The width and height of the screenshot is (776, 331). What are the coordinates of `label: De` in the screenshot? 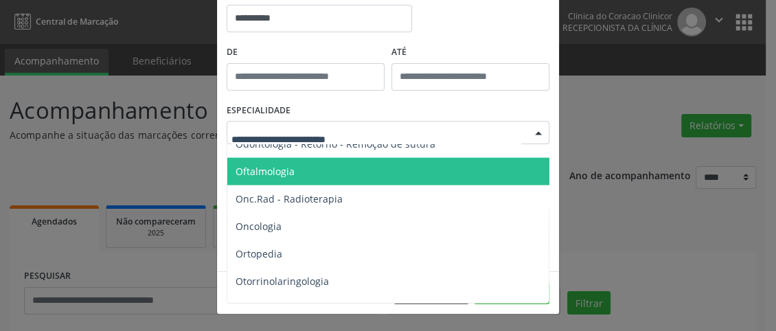 It's located at (306, 52).